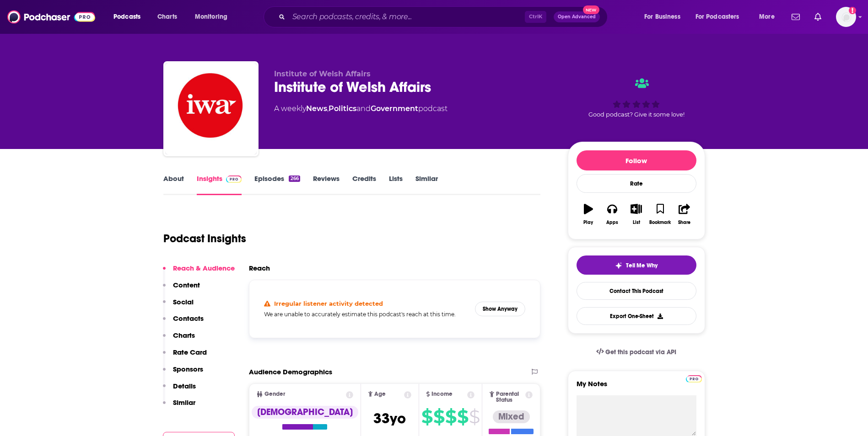 The width and height of the screenshot is (868, 436). Describe the element at coordinates (188, 369) in the screenshot. I see `p: Sponsors` at that location.